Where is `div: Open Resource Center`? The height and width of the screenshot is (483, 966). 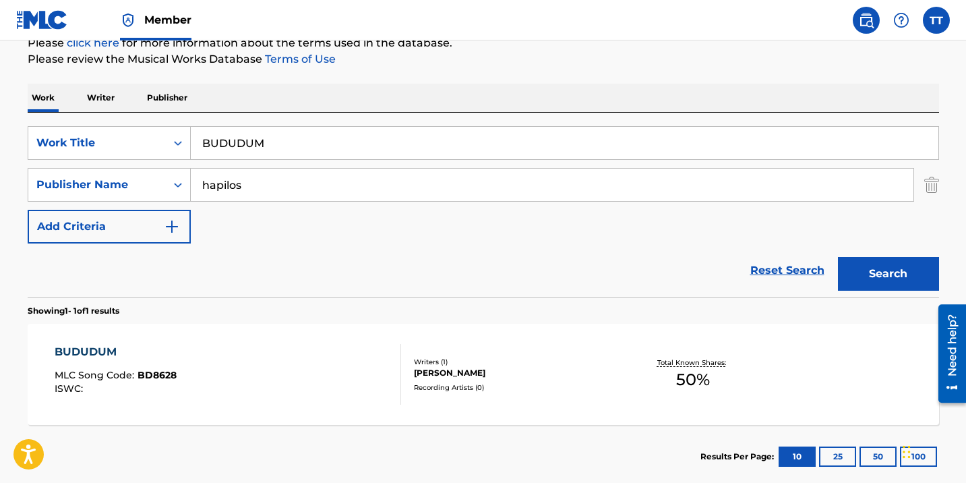
div: Open Resource Center is located at coordinates (24, 54).